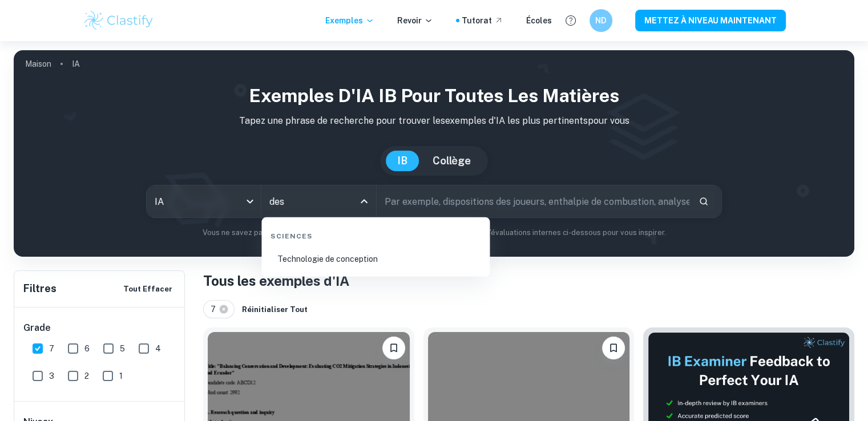  What do you see at coordinates (328, 259) in the screenshot?
I see `font: Technologie de conception` at bounding box center [328, 259].